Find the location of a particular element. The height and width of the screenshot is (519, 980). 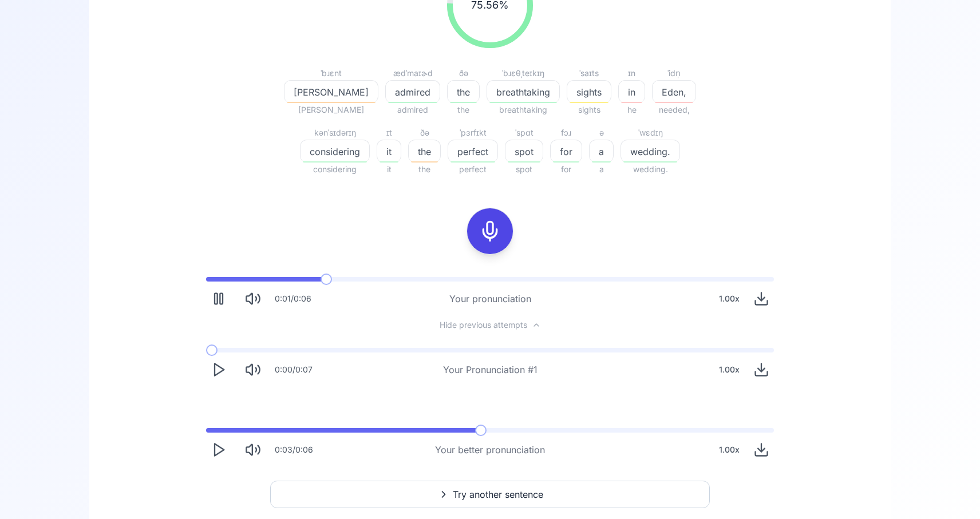

div: ˈwɛdɪŋ is located at coordinates (650, 133).